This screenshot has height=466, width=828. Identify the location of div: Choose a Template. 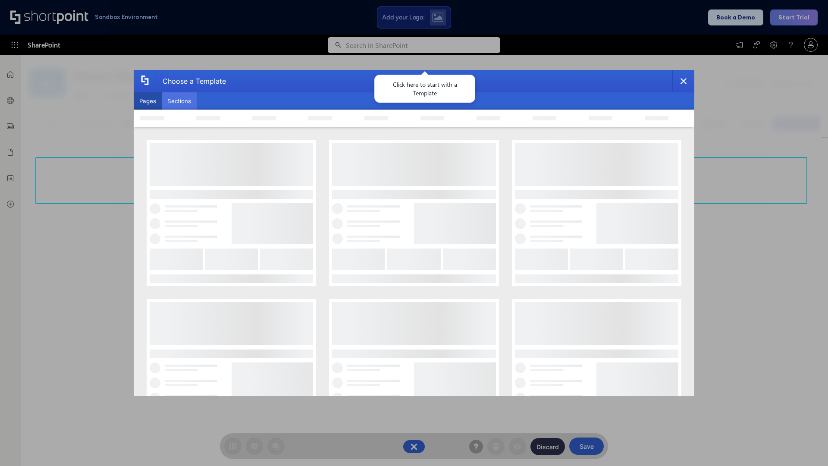
(191, 81).